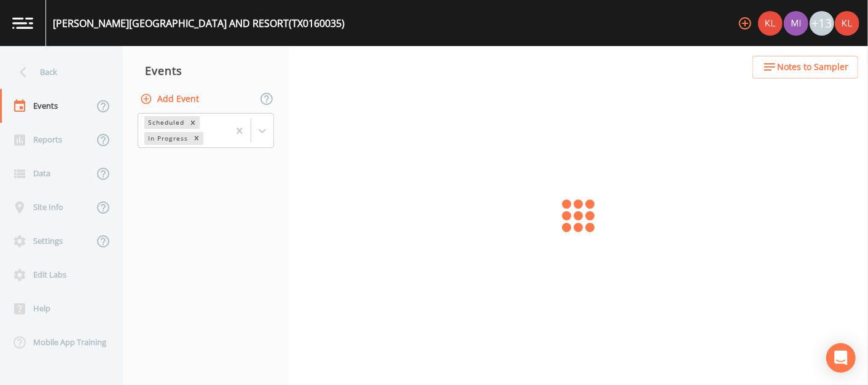 The width and height of the screenshot is (868, 385). Describe the element at coordinates (822, 24) in the screenshot. I see `div: +13` at that location.